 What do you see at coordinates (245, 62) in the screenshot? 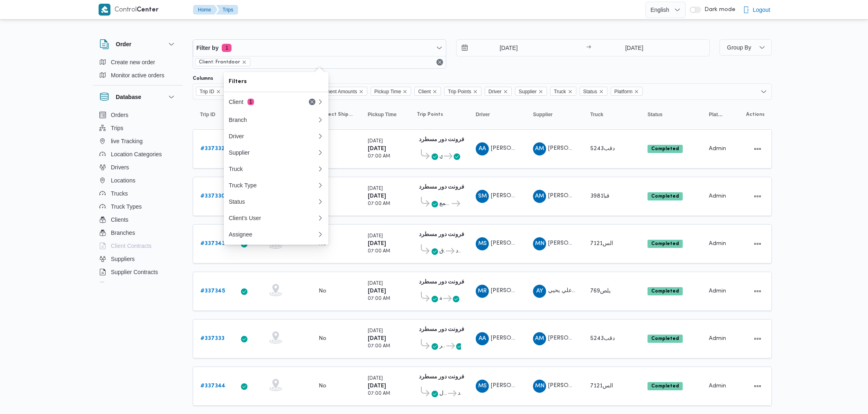
I see `button: remove selected entity` at bounding box center [245, 62].